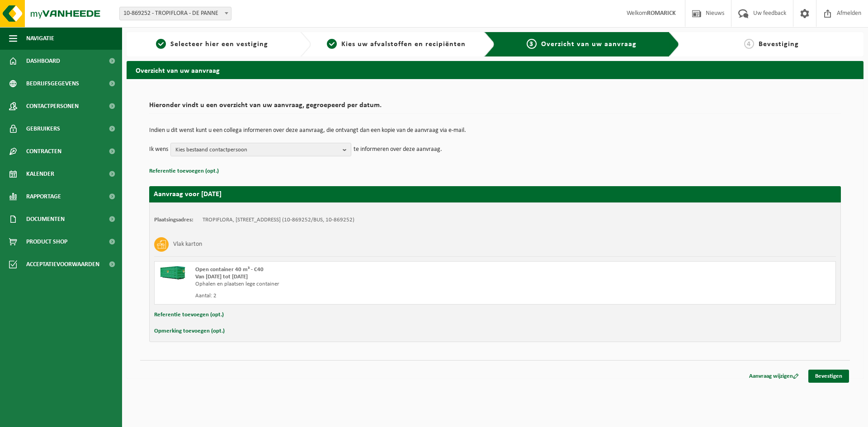  What do you see at coordinates (43, 61) in the screenshot?
I see `span: Dashboard` at bounding box center [43, 61].